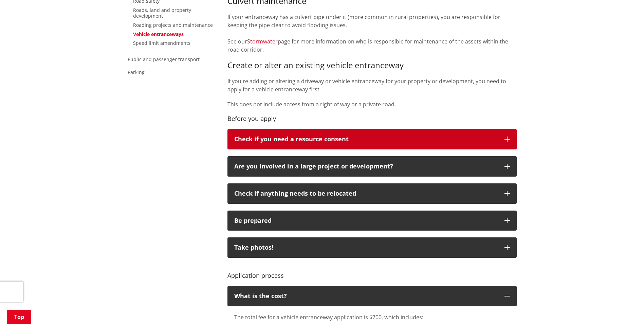 The image size is (644, 324). Describe the element at coordinates (19, 317) in the screenshot. I see `a: Top` at that location.